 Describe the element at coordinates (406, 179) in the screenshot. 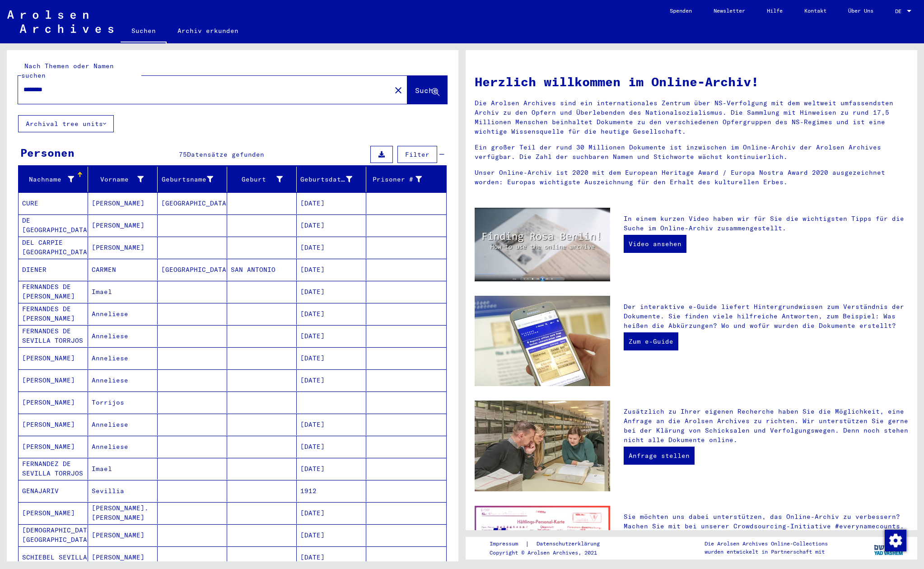

I see `mat-header-cell: Prisoner #` at that location.